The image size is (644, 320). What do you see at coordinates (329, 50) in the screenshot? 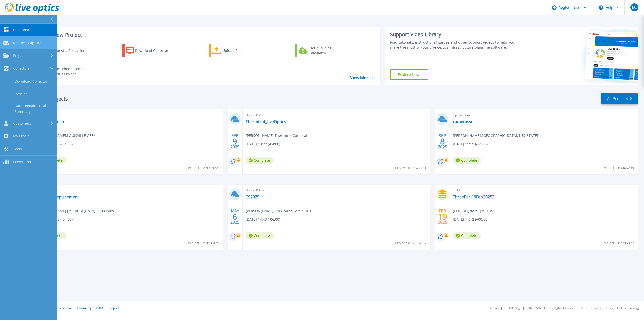
I see `div: Cloud Pricing Calculator` at bounding box center [329, 50].